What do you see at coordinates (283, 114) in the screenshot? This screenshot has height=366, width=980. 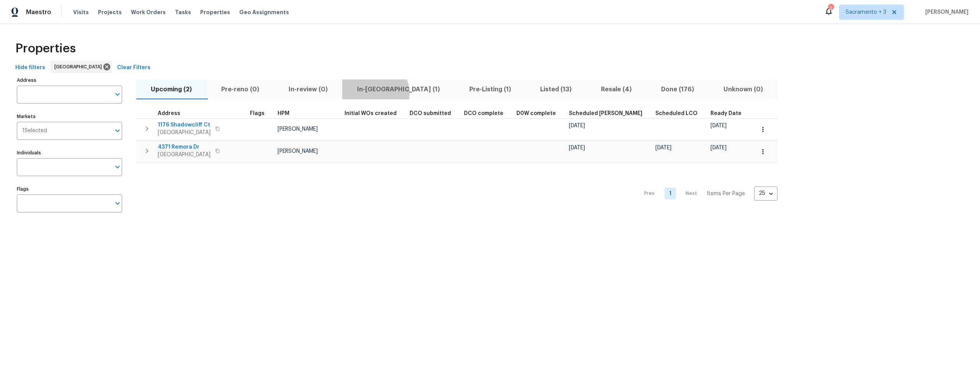 I see `span: HPM` at bounding box center [283, 114].